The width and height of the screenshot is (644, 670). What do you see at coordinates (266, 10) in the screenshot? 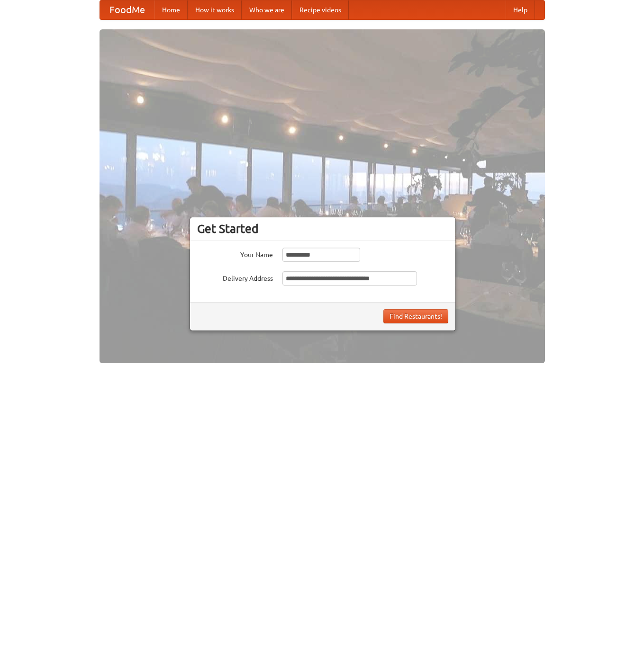
I see `a: Who we are` at bounding box center [266, 10].